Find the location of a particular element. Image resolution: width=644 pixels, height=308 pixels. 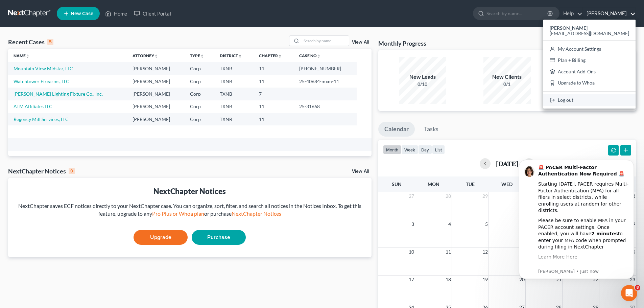

a: Plan + Billing is located at coordinates (589, 60).